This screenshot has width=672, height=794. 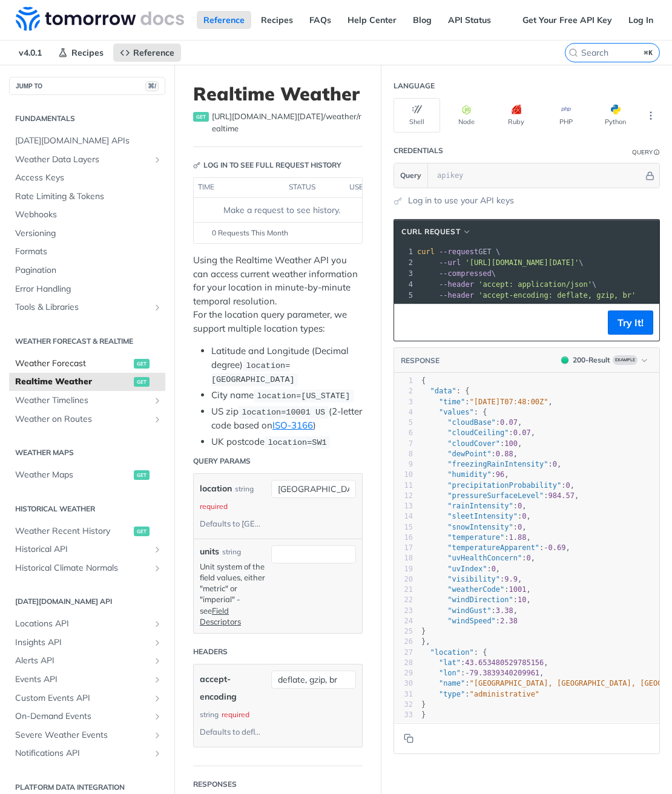 What do you see at coordinates (469, 20) in the screenshot?
I see `a: API Status` at bounding box center [469, 20].